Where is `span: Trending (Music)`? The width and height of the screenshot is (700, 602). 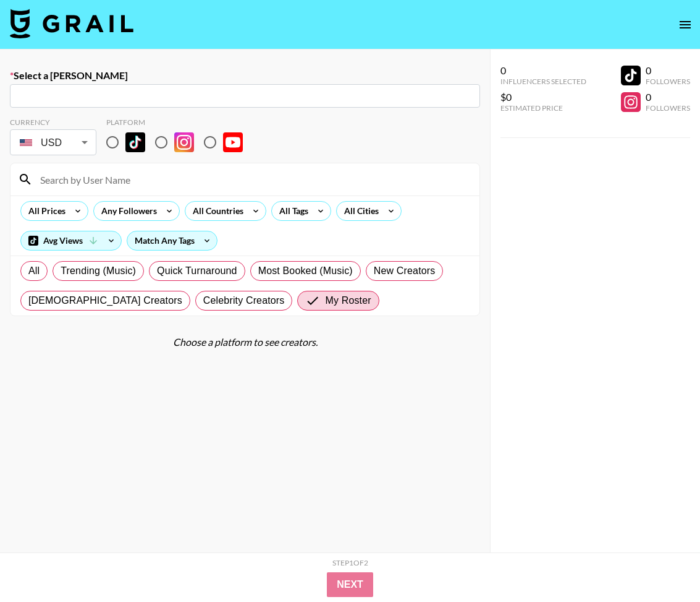
span: Trending (Music) is located at coordinates (98, 271).